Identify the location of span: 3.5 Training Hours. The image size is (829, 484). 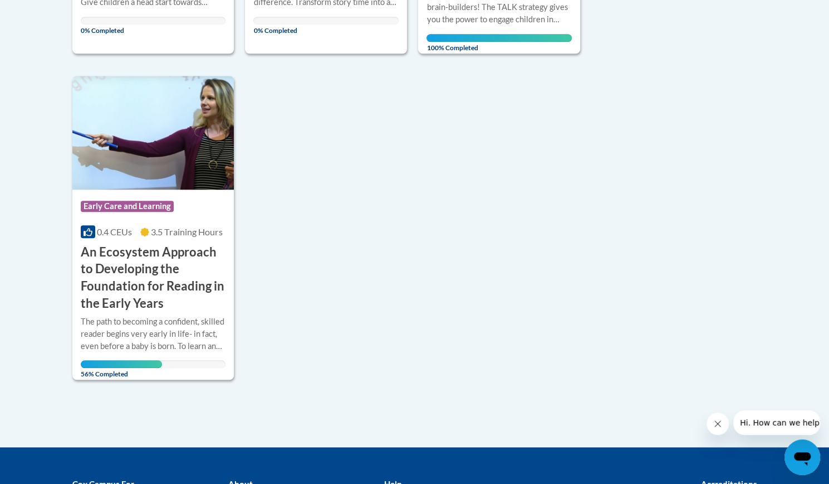
(187, 231).